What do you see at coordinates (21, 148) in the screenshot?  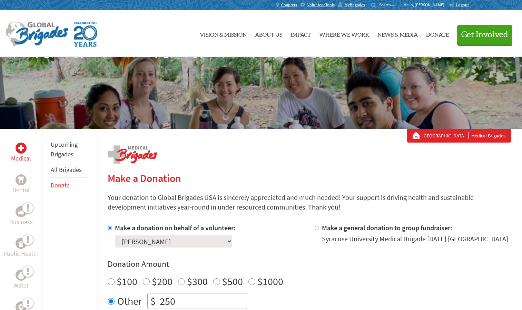 I see `img: Medical` at bounding box center [21, 148].